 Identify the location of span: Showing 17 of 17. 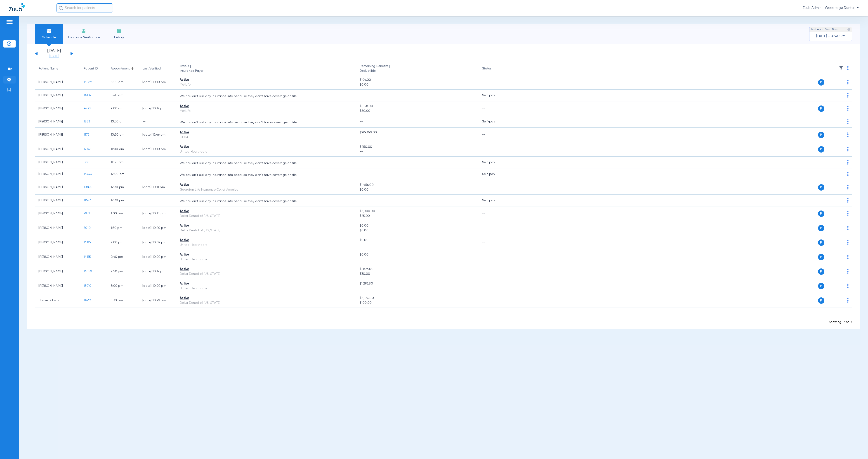
(840, 322).